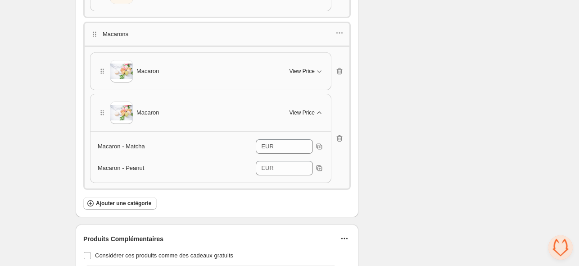 The height and width of the screenshot is (266, 579). Describe the element at coordinates (121, 167) in the screenshot. I see `span: Macaron - Peanut` at that location.